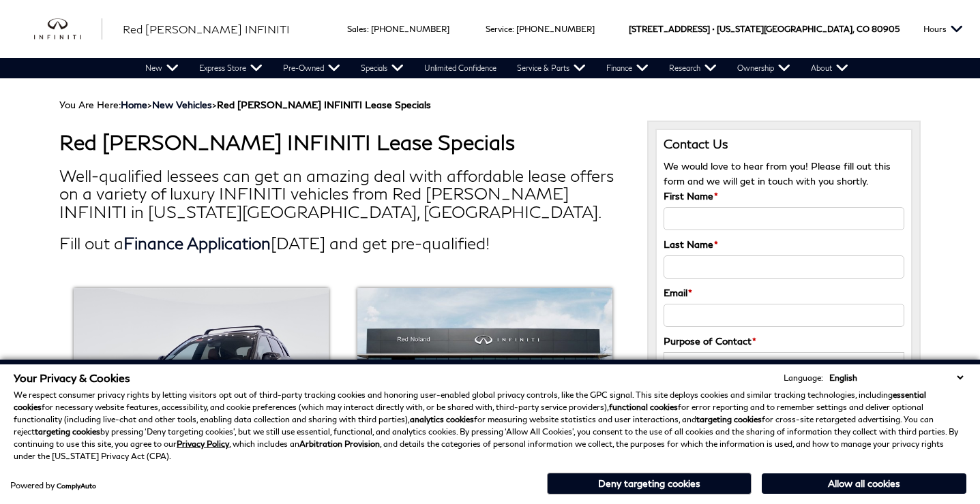 This screenshot has height=504, width=980. I want to click on div: Language:, so click(803, 378).